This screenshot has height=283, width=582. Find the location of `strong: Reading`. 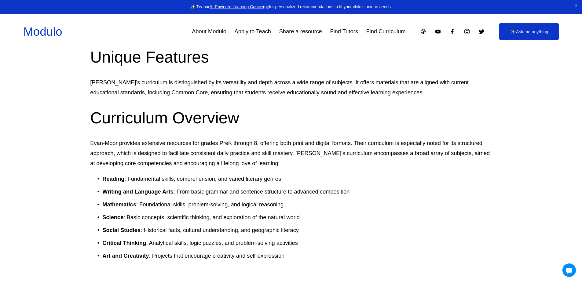

strong: Reading is located at coordinates (113, 179).